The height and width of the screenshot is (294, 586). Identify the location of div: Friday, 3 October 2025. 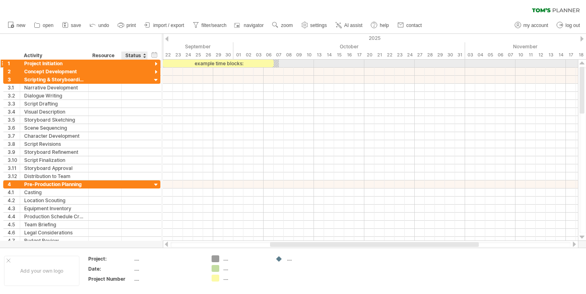
(258, 55).